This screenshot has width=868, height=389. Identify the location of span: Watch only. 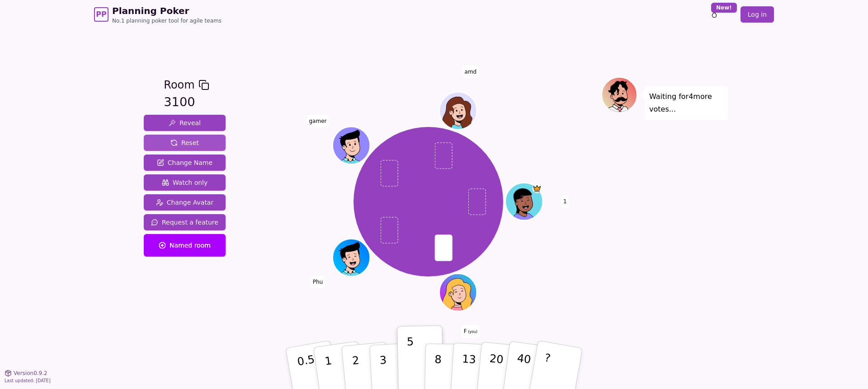
(185, 182).